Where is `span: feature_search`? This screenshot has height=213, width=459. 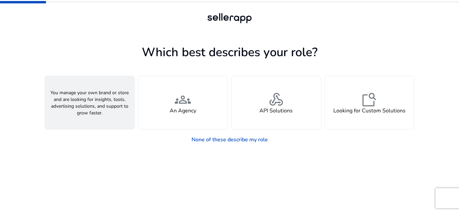 span: feature_search is located at coordinates (369, 99).